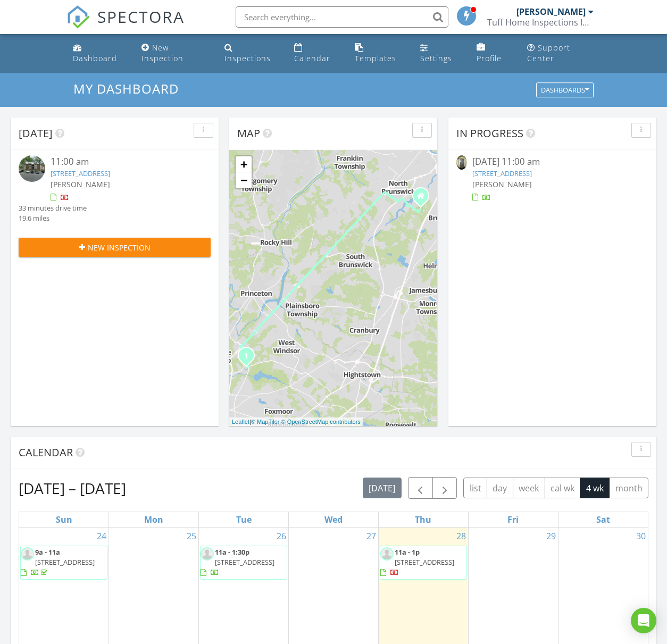 This screenshot has width=667, height=644. Describe the element at coordinates (249, 358) in the screenshot. I see `div: 22 Alburtus Ct, Trenton, NJ 08648` at that location.